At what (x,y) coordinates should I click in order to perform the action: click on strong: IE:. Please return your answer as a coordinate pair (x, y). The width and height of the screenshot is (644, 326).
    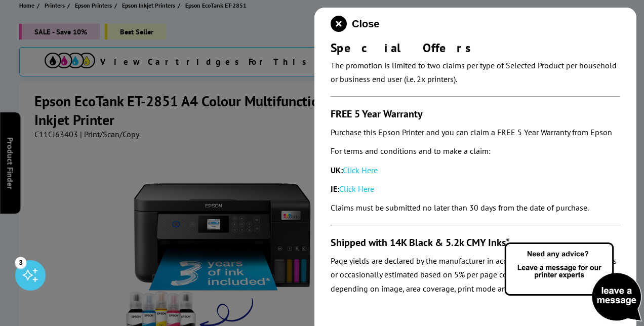
    Looking at the image, I should click on (335, 189).